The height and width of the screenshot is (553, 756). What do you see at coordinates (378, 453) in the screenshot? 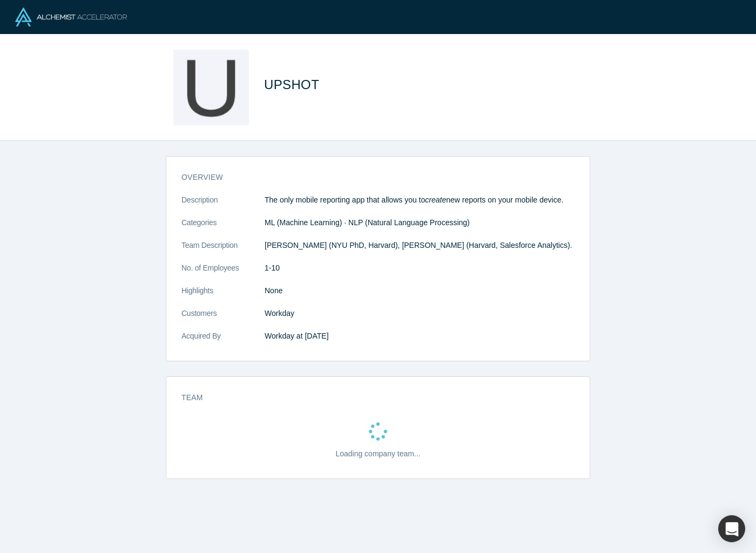
I see `p: Loading company team...` at bounding box center [378, 453].